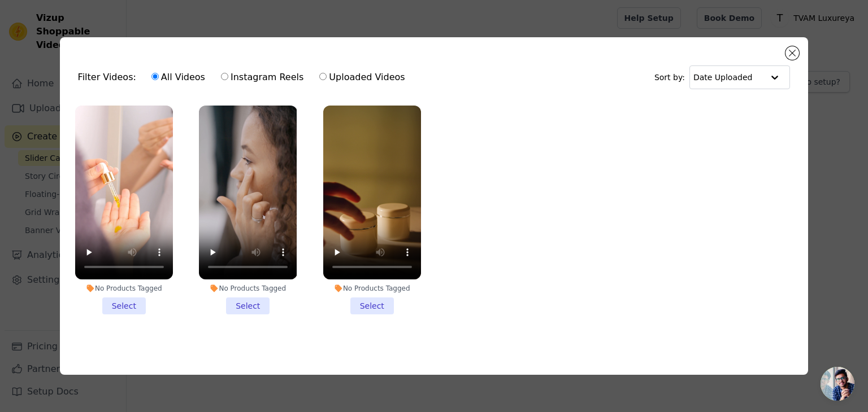 This screenshot has width=868, height=412. Describe the element at coordinates (244, 78) in the screenshot. I see `div: Filter Videos:` at that location.